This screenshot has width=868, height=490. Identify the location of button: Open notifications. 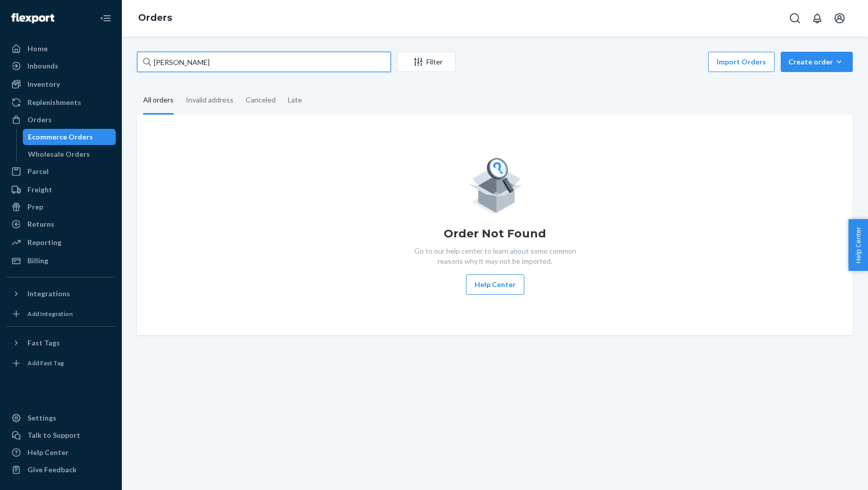
(818, 18).